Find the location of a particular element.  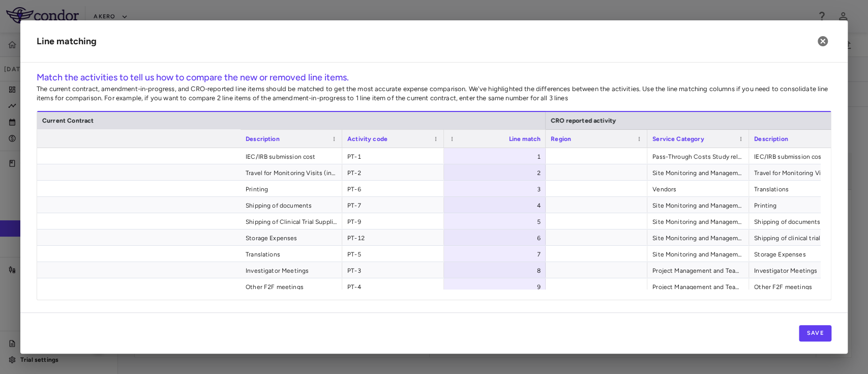

span: Shipping of clinical trial supplies is located at coordinates (800, 239).